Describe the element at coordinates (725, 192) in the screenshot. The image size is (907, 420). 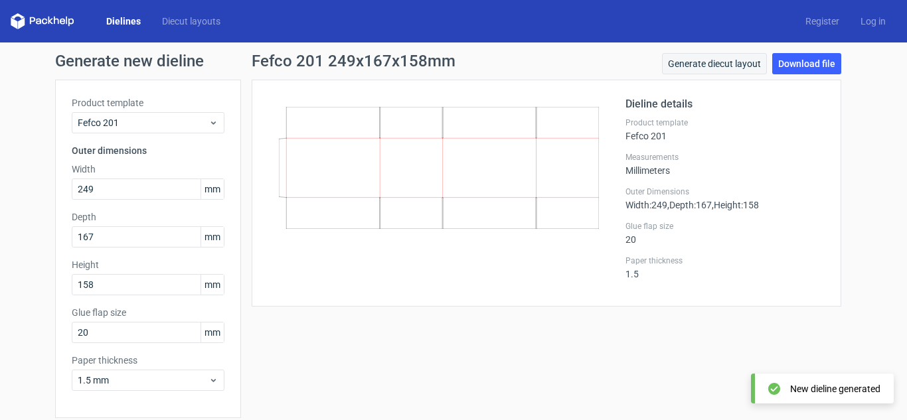
I see `label: Outer Dimensions` at that location.